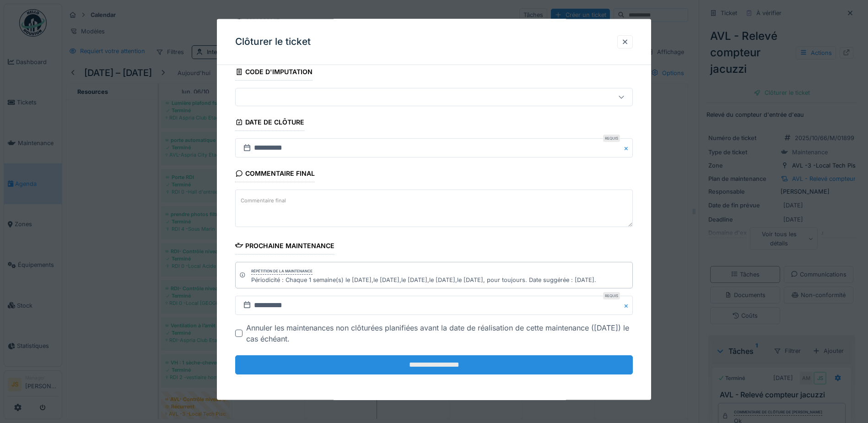 This screenshot has height=423, width=868. What do you see at coordinates (269, 123) in the screenshot?
I see `div: Date de clôture` at bounding box center [269, 123].